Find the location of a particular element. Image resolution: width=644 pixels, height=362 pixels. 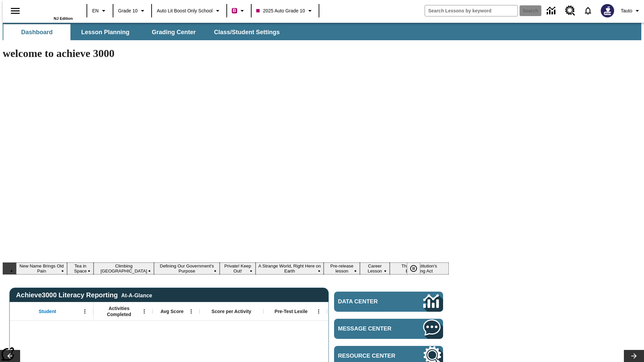

button: Open side menu is located at coordinates (15, 11).